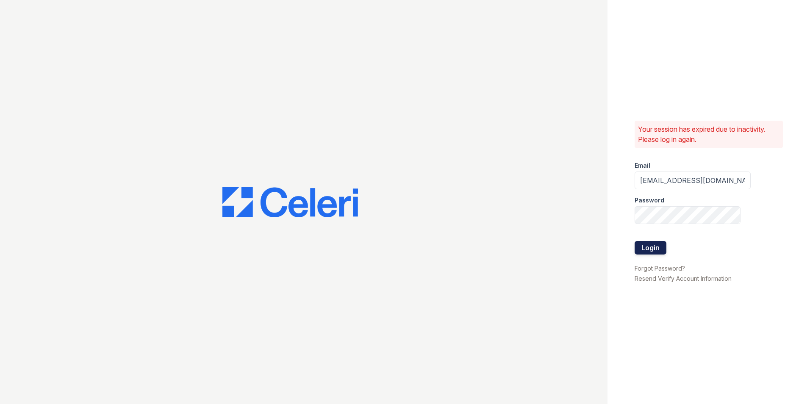  Describe the element at coordinates (651, 248) in the screenshot. I see `button: Login` at that location.